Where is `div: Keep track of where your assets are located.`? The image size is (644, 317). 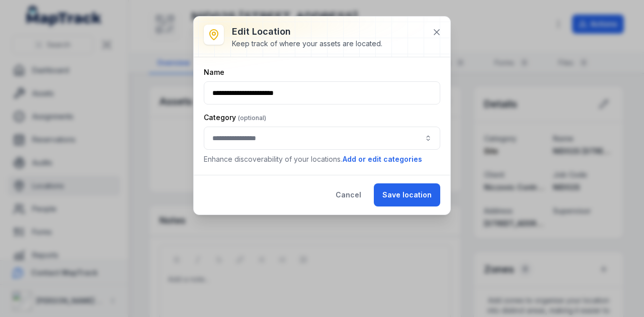
div: Keep track of where your assets are located. is located at coordinates (307, 44).